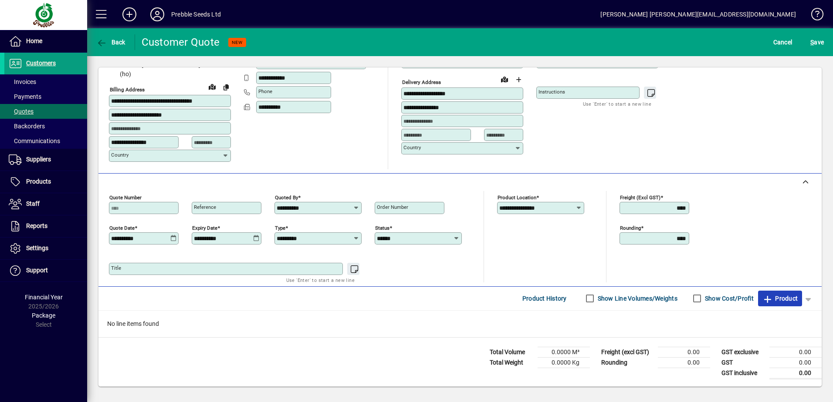 Image resolution: width=833 pixels, height=402 pixels. What do you see at coordinates (111, 42) in the screenshot?
I see `button: Back` at bounding box center [111, 42].